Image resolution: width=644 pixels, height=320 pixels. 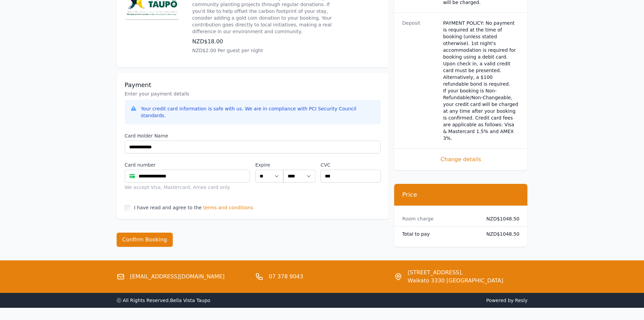 What do you see at coordinates (187, 165) in the screenshot?
I see `label: Card number` at bounding box center [187, 165].